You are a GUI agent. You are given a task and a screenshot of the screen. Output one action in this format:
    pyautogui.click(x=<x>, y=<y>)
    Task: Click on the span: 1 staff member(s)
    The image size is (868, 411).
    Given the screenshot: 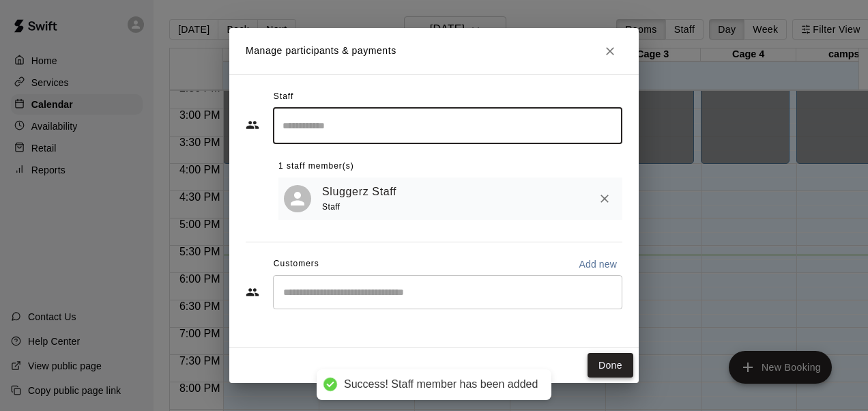 What is the action you would take?
    pyautogui.click(x=316, y=167)
    